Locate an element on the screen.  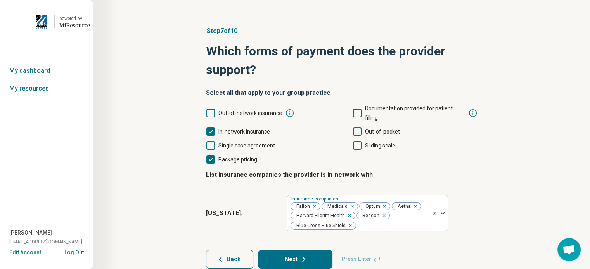
h1: Which forms of payment does the provider support? is located at coordinates (341, 60).